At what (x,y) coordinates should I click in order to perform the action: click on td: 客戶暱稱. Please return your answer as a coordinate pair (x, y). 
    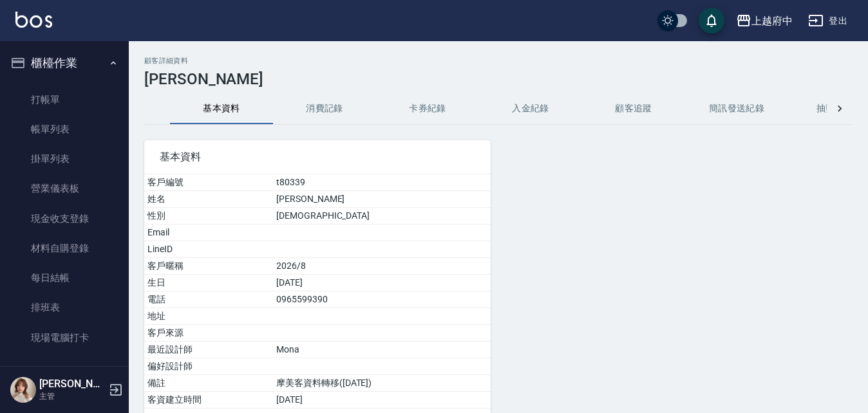
    Looking at the image, I should click on (209, 266).